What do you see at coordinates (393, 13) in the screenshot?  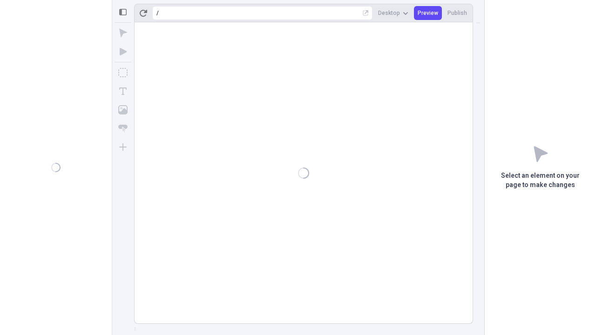 I see `button: Desktop` at bounding box center [393, 13].